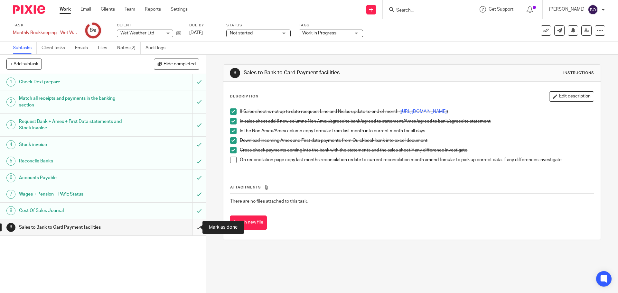  What do you see at coordinates (75, 145) in the screenshot?
I see `h1: Stock invoice` at bounding box center [75, 145].